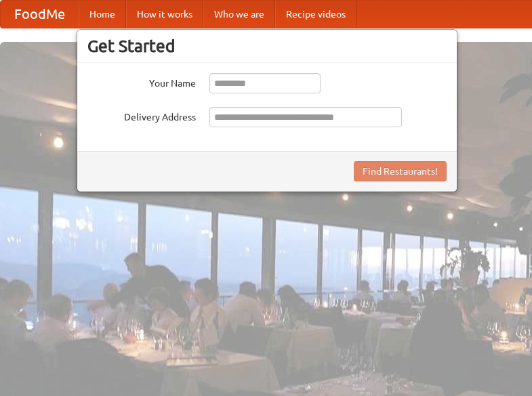  I want to click on a: Recipe videos, so click(316, 15).